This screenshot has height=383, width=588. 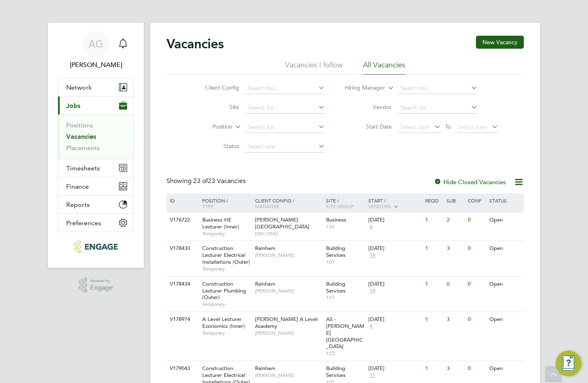 What do you see at coordinates (373, 255) in the screenshot?
I see `span: 14` at bounding box center [373, 255].